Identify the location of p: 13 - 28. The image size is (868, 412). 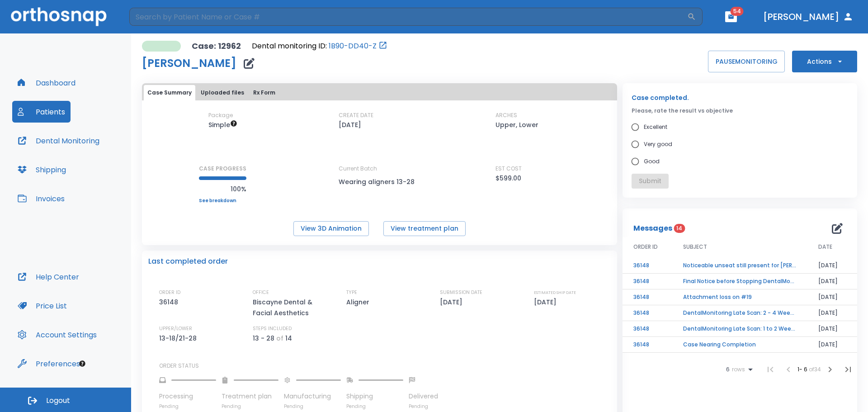
(264, 339).